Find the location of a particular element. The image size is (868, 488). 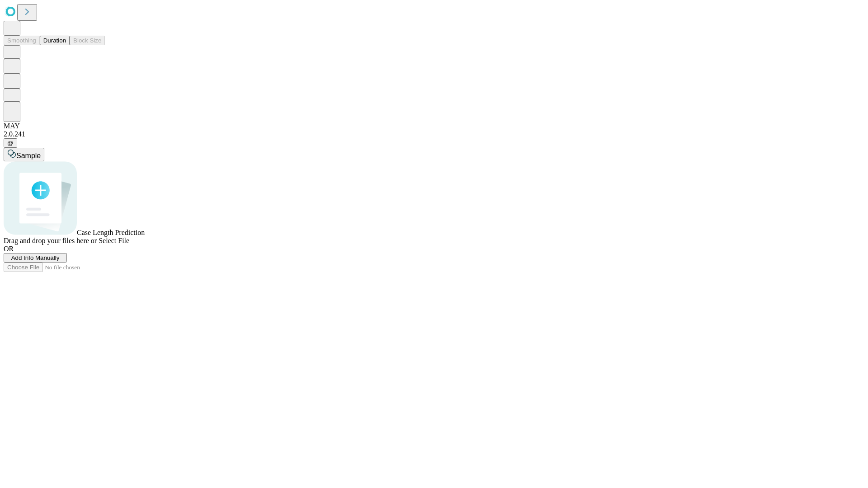

button: Smoothing is located at coordinates (22, 40).